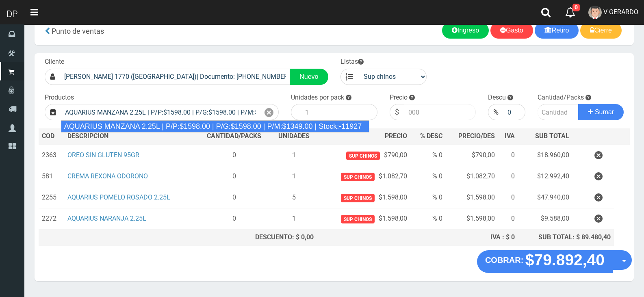 The width and height of the screenshot is (644, 297). I want to click on td: $18.960,00, so click(546, 155).